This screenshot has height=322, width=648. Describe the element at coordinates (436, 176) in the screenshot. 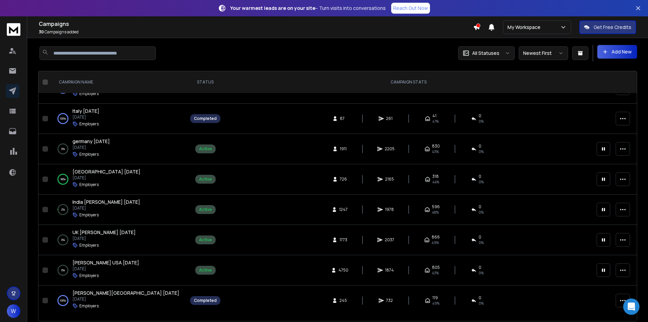

I see `span: 318` at that location.